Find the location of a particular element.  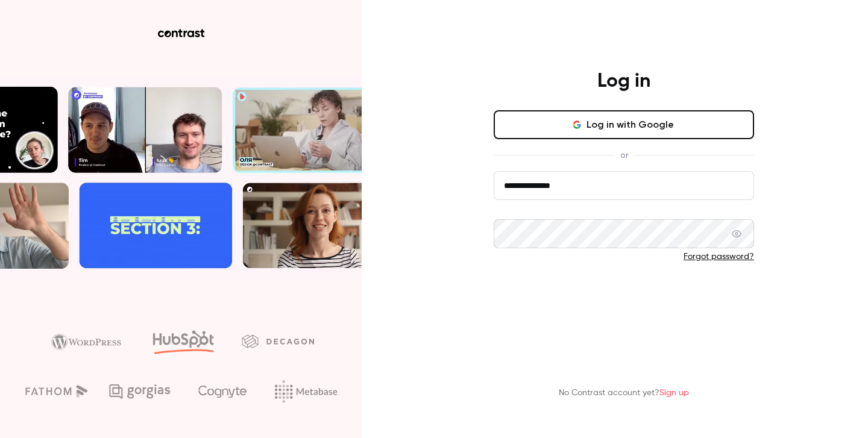

a: Forgot password? is located at coordinates (719, 257).